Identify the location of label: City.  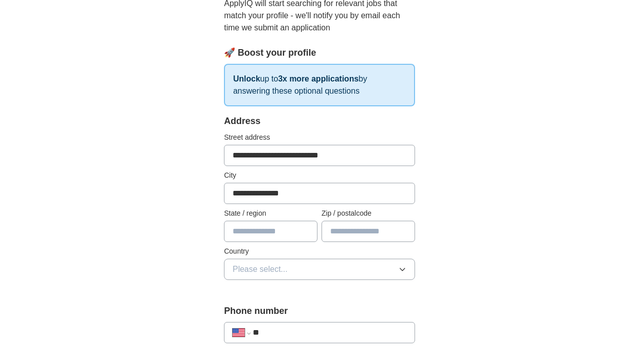
(320, 175).